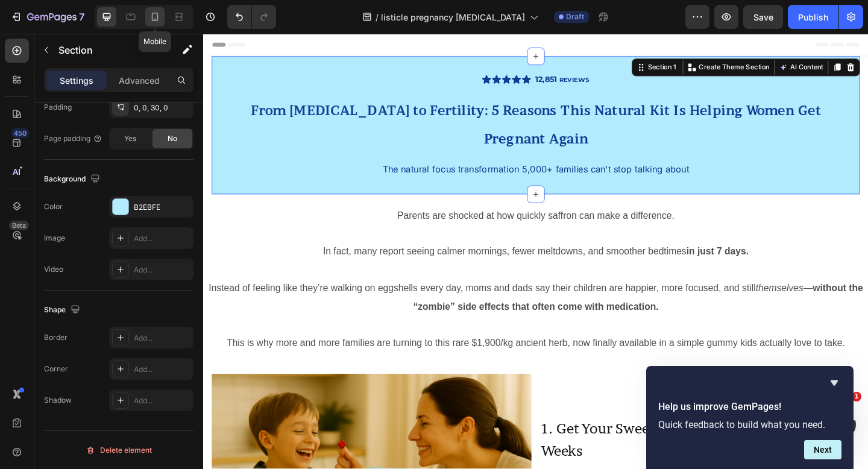 The height and width of the screenshot is (469, 868). Describe the element at coordinates (650, 36) in the screenshot. I see `button: AI Content` at that location.